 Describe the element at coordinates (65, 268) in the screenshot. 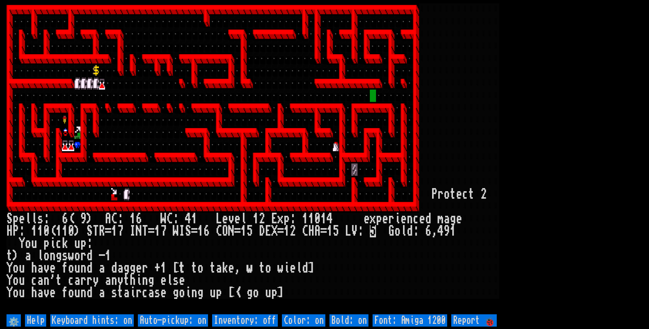

I see `div: f` at that location.